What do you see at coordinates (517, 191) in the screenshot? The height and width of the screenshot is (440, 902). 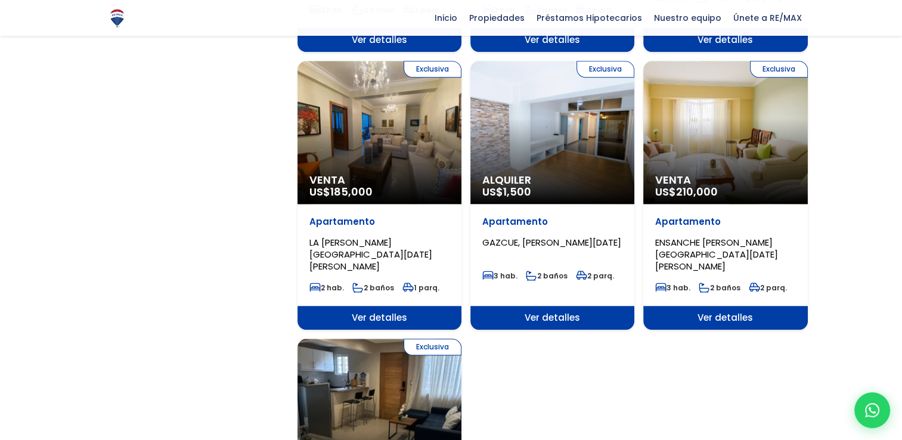 I see `span: 1,500` at bounding box center [517, 191].